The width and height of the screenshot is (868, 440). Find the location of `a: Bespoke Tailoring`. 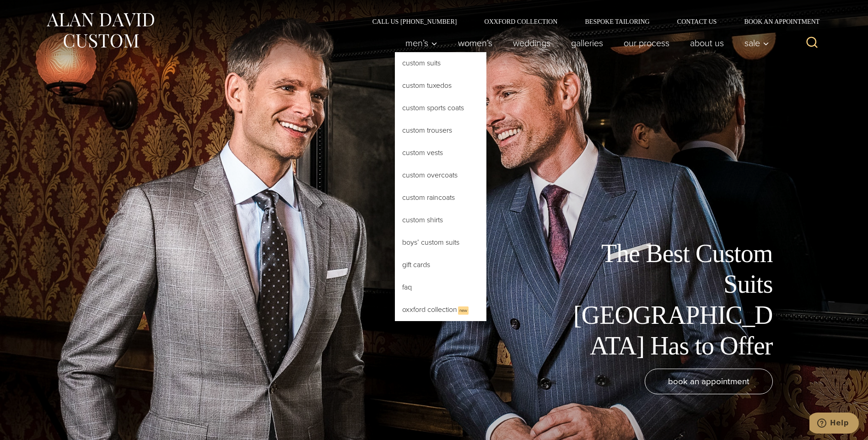

a: Bespoke Tailoring is located at coordinates (617, 21).